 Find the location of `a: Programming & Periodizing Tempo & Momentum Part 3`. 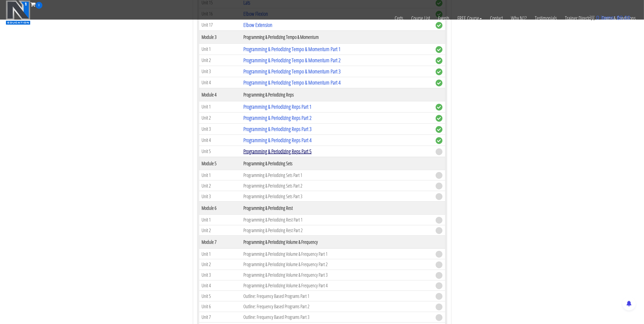

a: Programming & Periodizing Tempo & Momentum Part 3 is located at coordinates (292, 71).